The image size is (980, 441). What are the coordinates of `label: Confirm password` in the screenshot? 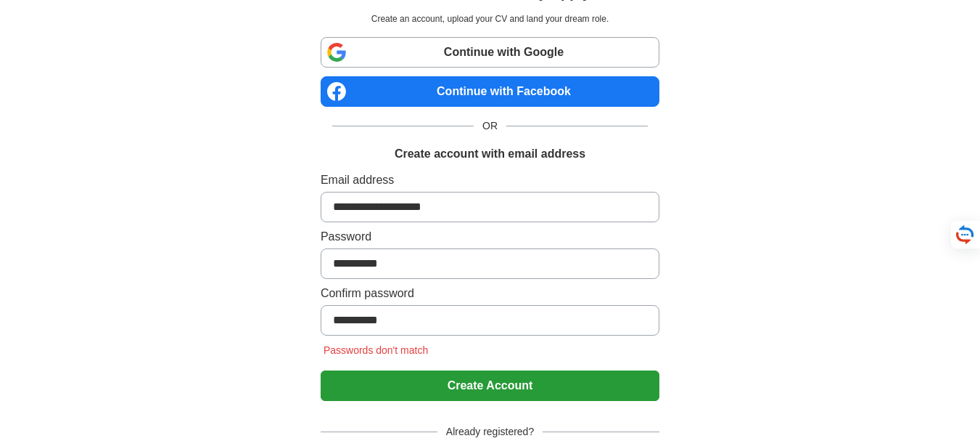 It's located at (490, 293).